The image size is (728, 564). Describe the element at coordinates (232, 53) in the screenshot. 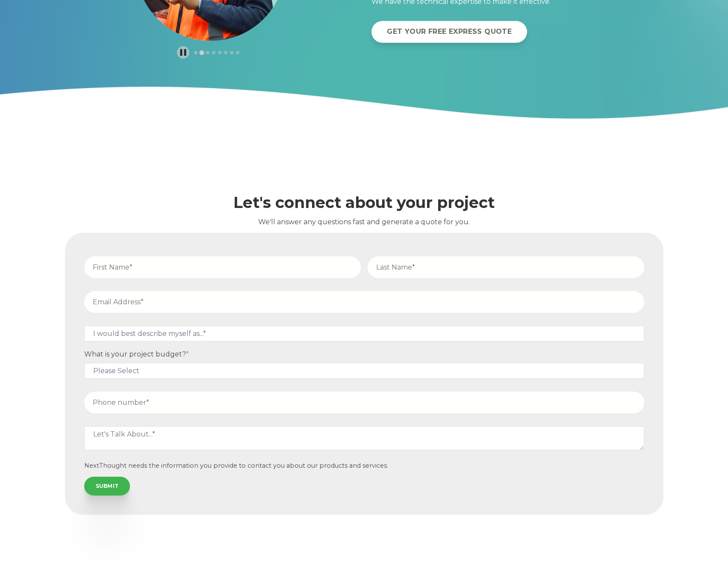

I see `button: Go to slide 7` at that location.